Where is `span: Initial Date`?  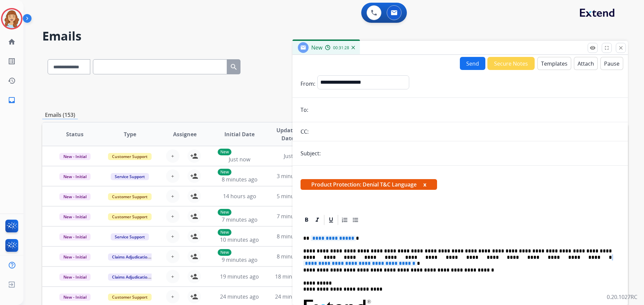 span: Initial Date is located at coordinates (239, 135).